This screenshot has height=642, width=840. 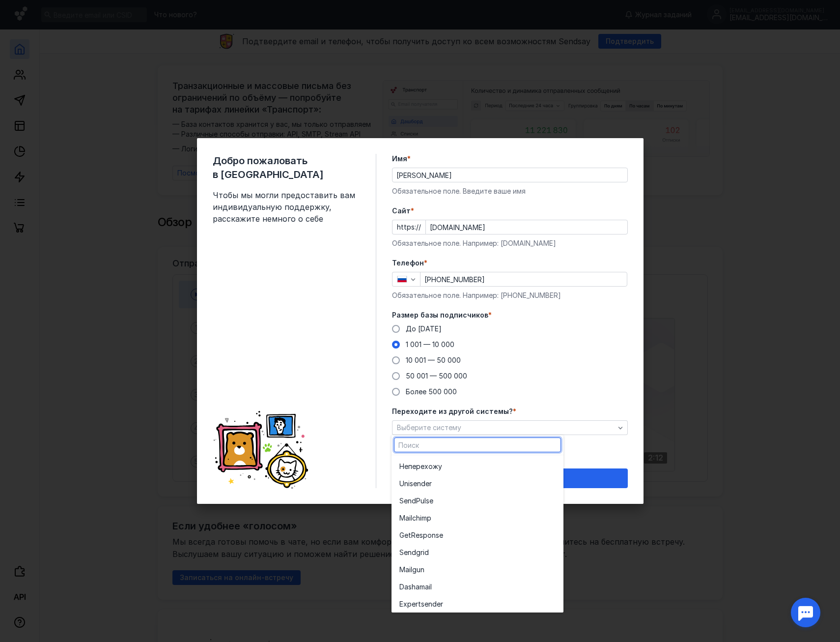 What do you see at coordinates (477, 445) in the screenshot?
I see `input: Поиск` at bounding box center [477, 445].